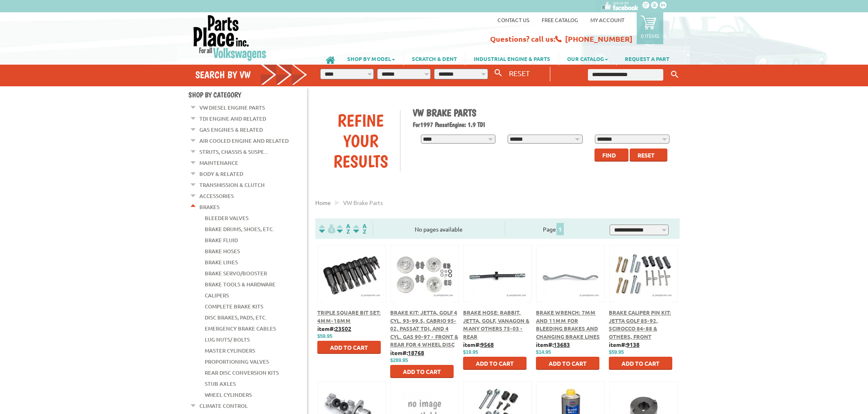 Image resolution: width=868 pixels, height=414 pixels. Describe the element at coordinates (568, 324) in the screenshot. I see `a: Brake Wrench: 7mm and 11mm for bleeding brakes and changing brake Lines` at that location.